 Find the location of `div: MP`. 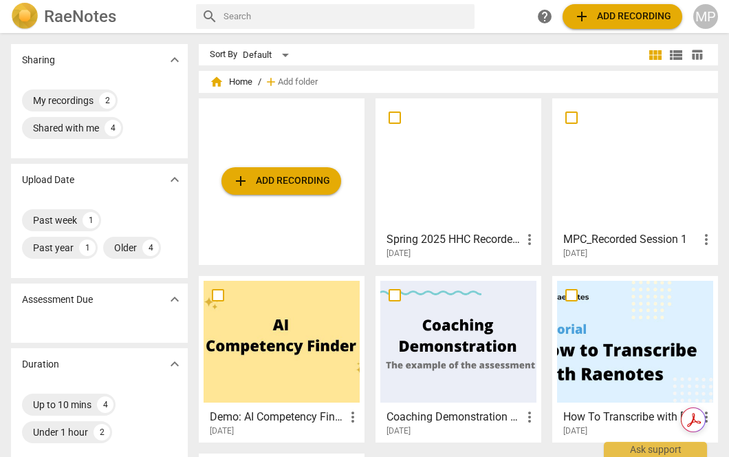

div: MP is located at coordinates (706, 17).